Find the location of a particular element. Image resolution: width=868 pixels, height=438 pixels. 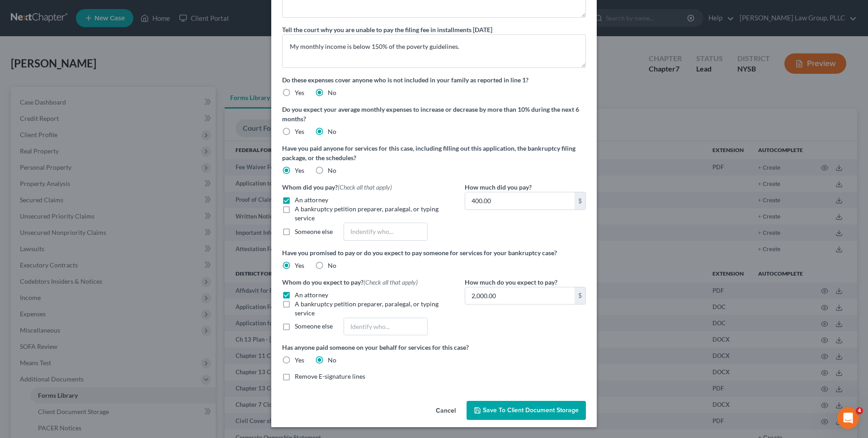

span: Save to Client Document Storage is located at coordinates (531, 410).